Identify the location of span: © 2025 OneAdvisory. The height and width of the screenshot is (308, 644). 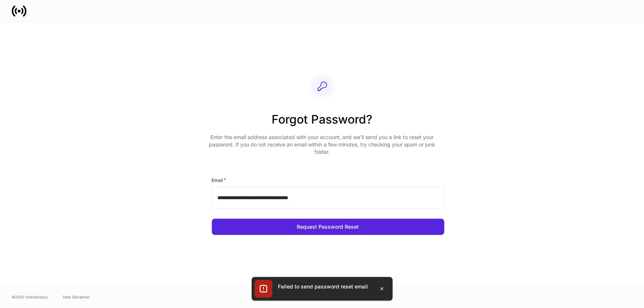
(30, 297).